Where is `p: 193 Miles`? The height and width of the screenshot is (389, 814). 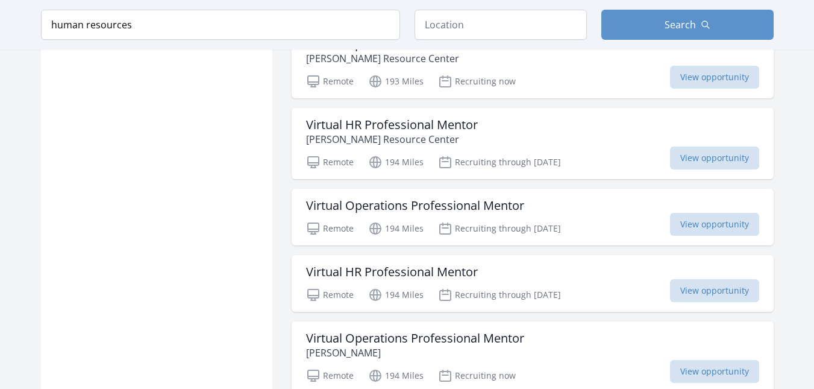
p: 193 Miles is located at coordinates (396, 81).